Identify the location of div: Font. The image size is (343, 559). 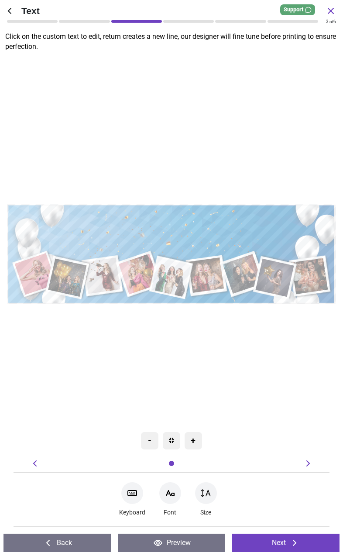
(170, 499).